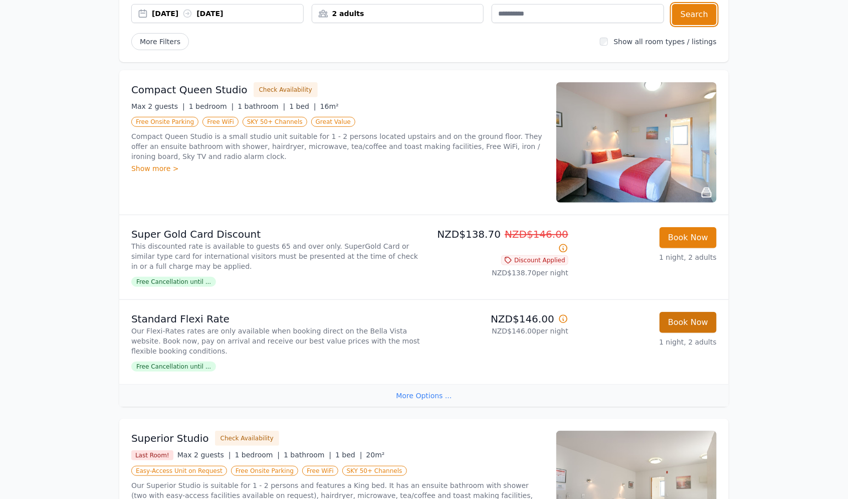 This screenshot has width=848, height=499. I want to click on p: NZD$146.00 per night, so click(498, 331).